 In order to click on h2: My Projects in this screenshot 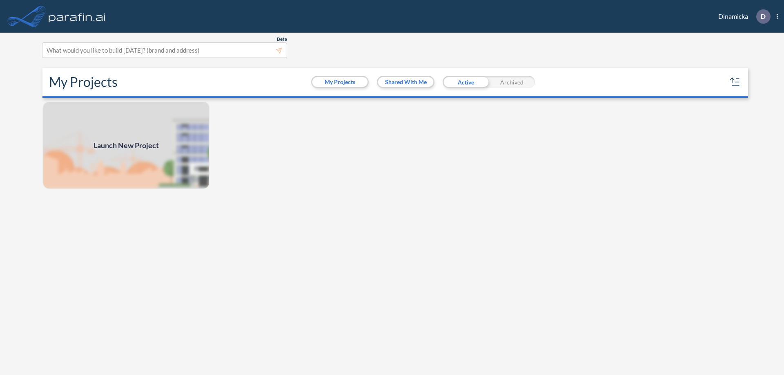, I will do `click(83, 82)`.